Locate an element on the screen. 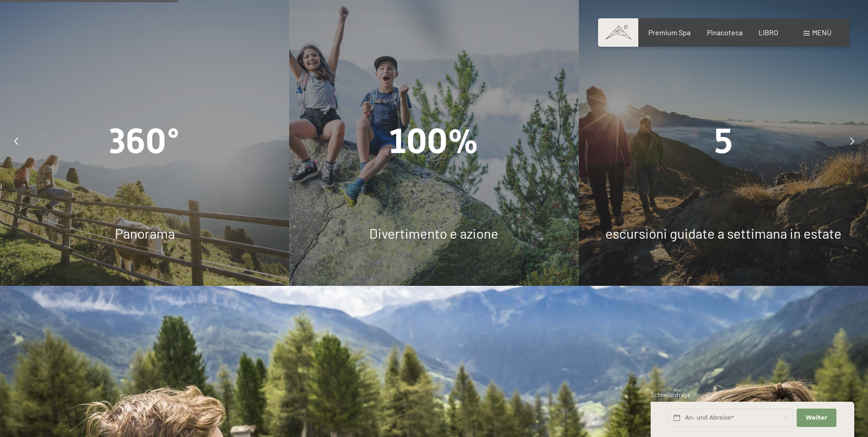 The height and width of the screenshot is (437, 868). span: LIBRO is located at coordinates (768, 32).